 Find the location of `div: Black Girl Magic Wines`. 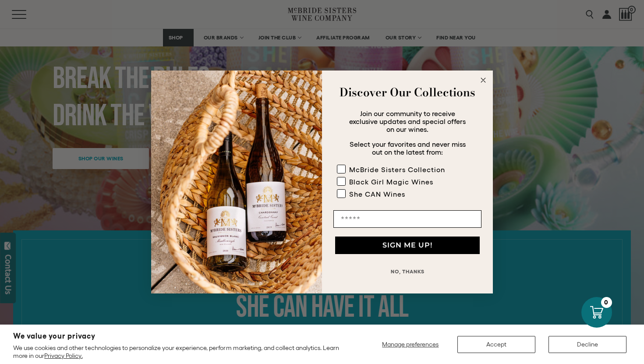

div: Black Girl Magic Wines is located at coordinates (392, 182).